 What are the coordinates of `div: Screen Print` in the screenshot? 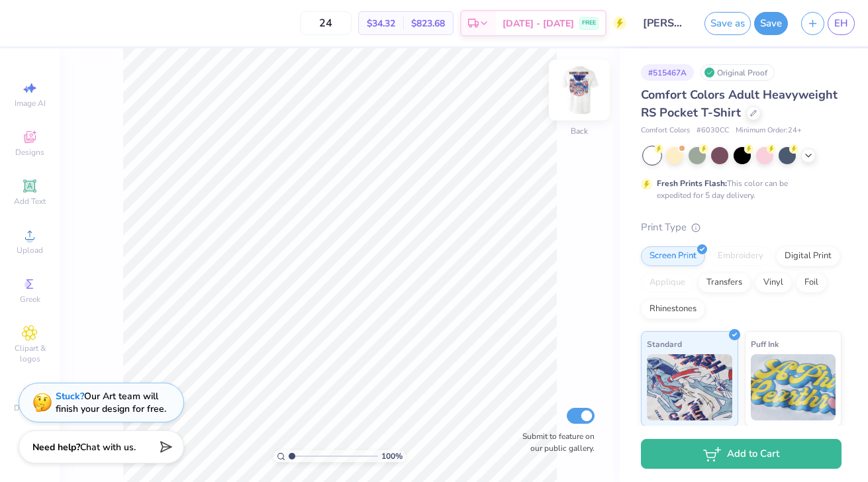 It's located at (673, 256).